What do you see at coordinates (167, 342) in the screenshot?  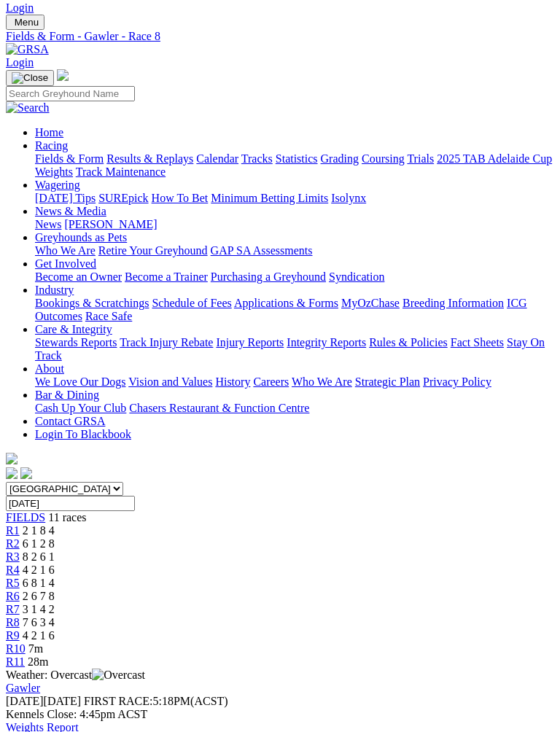 I see `a: Track Injury Rebate` at bounding box center [167, 342].